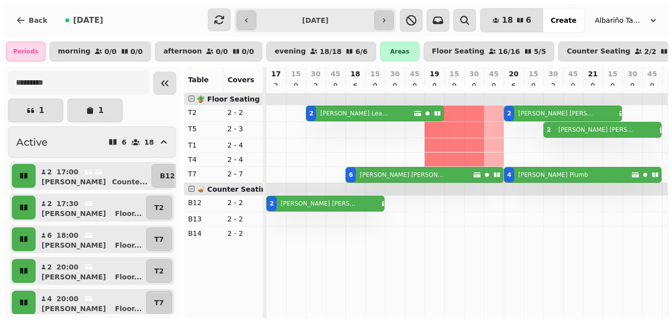 This screenshot has height=322, width=672. I want to click on p: 20, so click(513, 74).